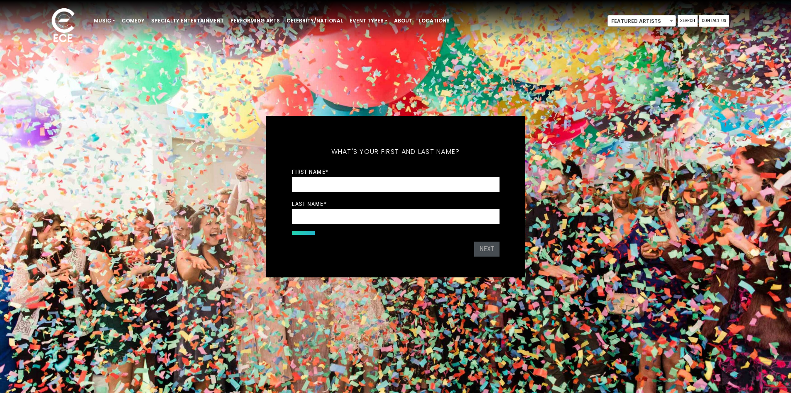 Image resolution: width=791 pixels, height=393 pixels. I want to click on label: Last Name, so click(310, 204).